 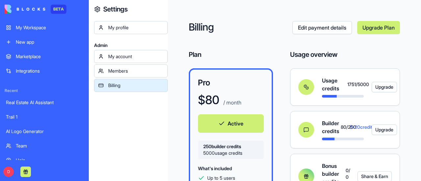 I want to click on div: My account, so click(x=136, y=57).